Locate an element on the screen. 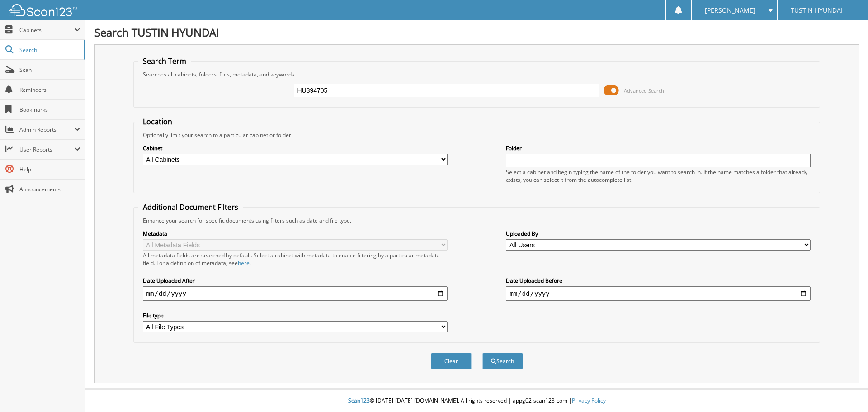 The image size is (868, 412). label: Metadata is located at coordinates (295, 234).